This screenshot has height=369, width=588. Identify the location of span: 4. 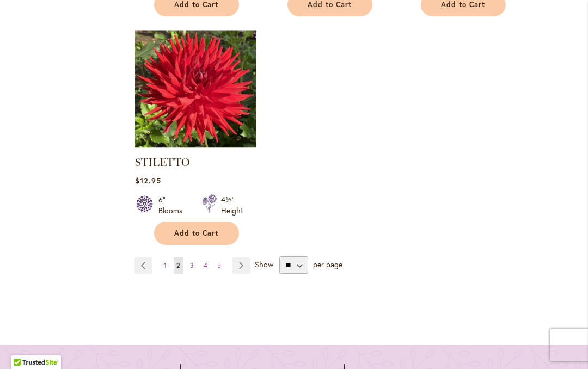
(205, 265).